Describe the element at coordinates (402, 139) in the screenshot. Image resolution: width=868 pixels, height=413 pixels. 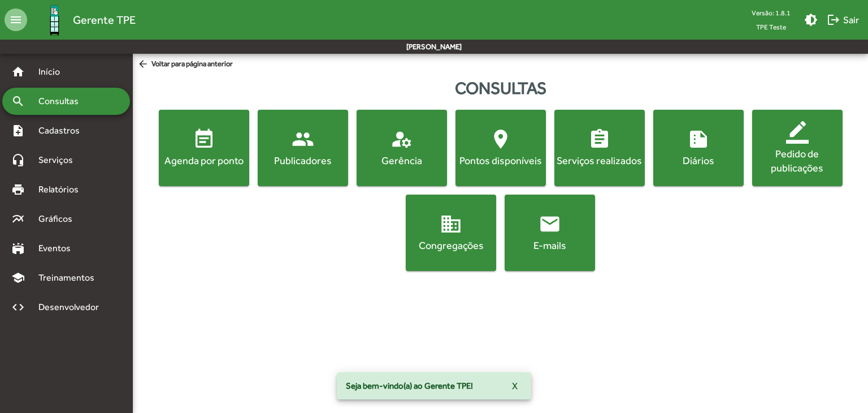
I see `mat-icon: manage_accounts` at that location.